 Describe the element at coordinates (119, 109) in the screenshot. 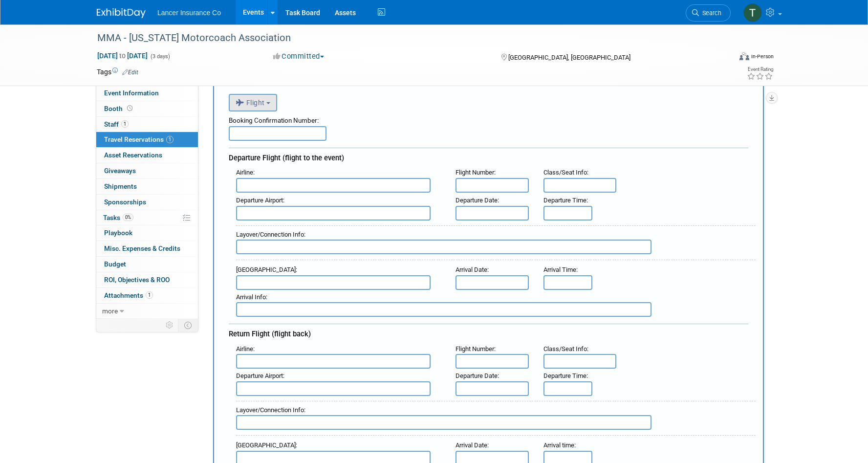

I see `span: Booth` at that location.